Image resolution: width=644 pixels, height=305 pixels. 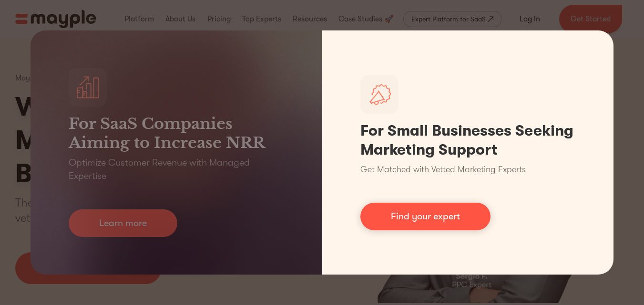 What do you see at coordinates (177, 134) in the screenshot?
I see `h3: For SaaS Companies Aiming to Increase NRR` at bounding box center [177, 134].